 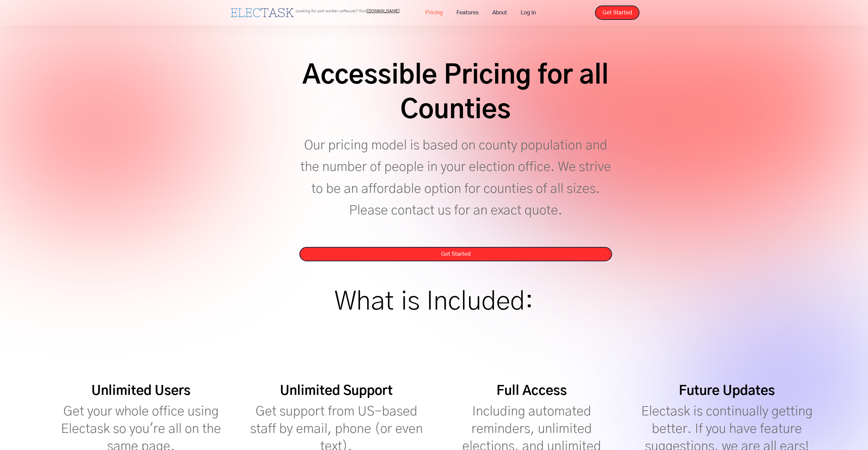 I want to click on a: About, so click(x=500, y=13).